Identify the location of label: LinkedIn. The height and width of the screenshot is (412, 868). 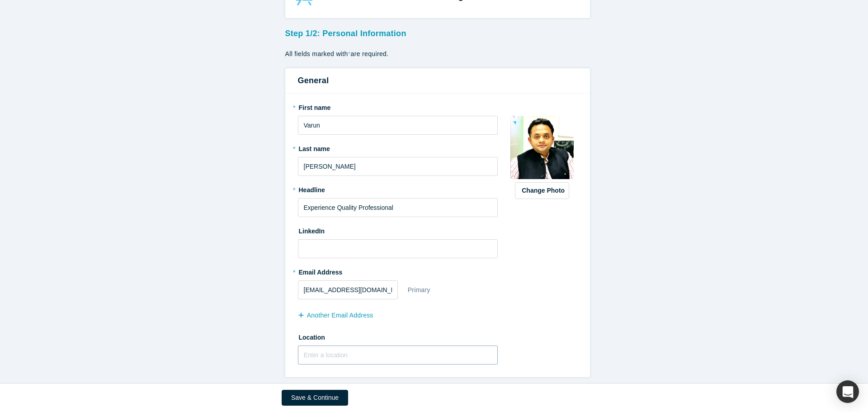
(312, 229).